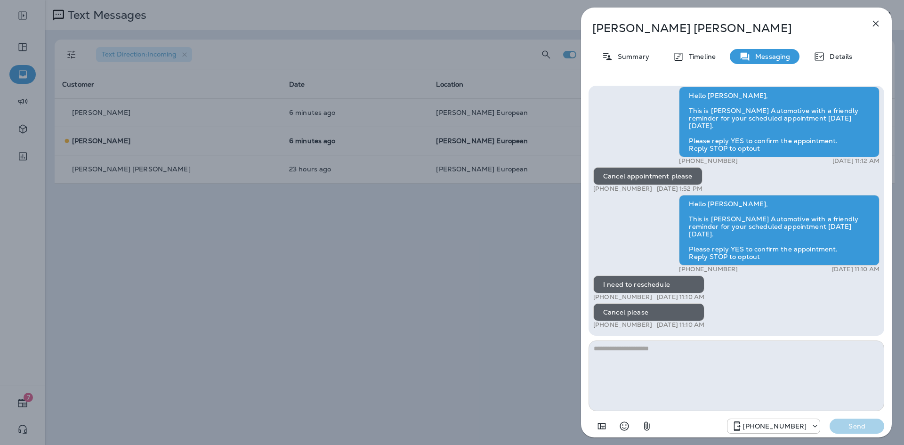 This screenshot has height=445, width=904. I want to click on button: Add in a premade template, so click(602, 426).